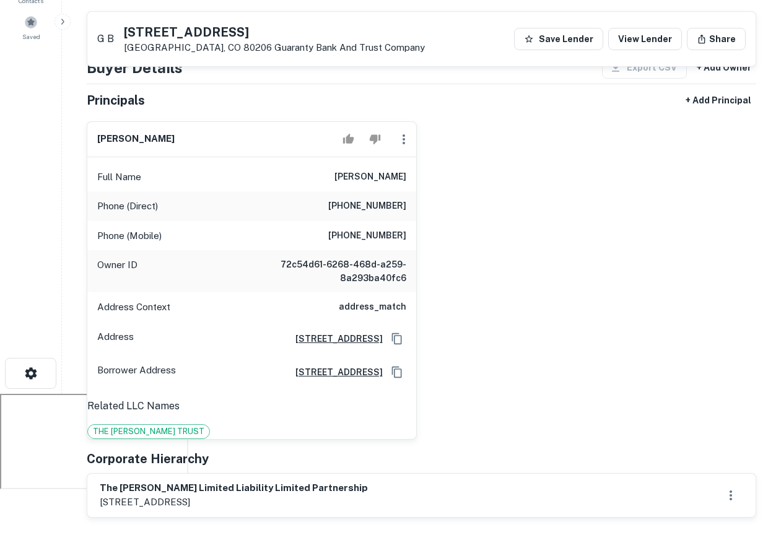 The image size is (781, 535). I want to click on h6: address_match, so click(372, 307).